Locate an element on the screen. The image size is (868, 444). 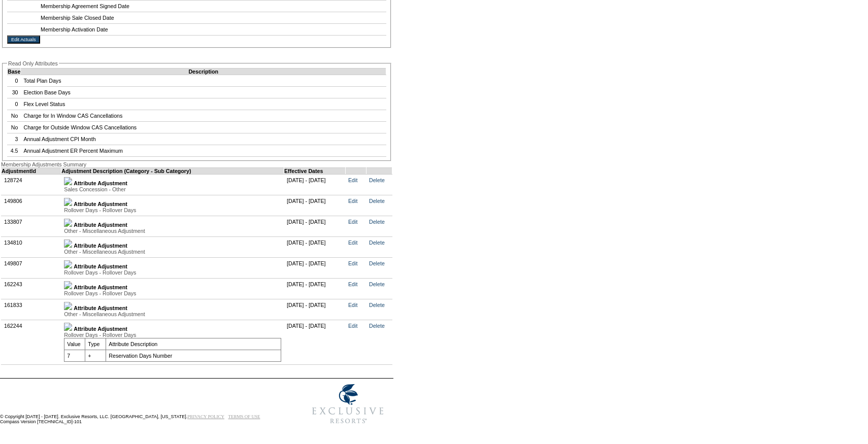
td: Base is located at coordinates (14, 72).